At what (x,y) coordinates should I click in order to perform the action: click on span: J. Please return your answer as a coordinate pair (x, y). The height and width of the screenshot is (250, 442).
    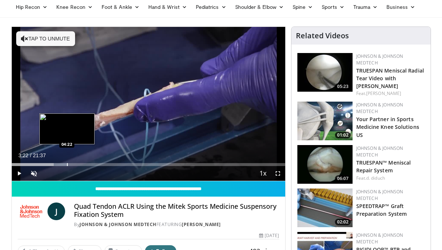
    Looking at the image, I should click on (56, 211).